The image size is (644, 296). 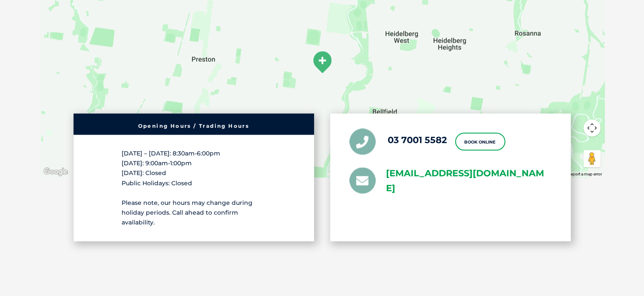 What do you see at coordinates (481, 142) in the screenshot?
I see `a: Book Online` at bounding box center [481, 142].